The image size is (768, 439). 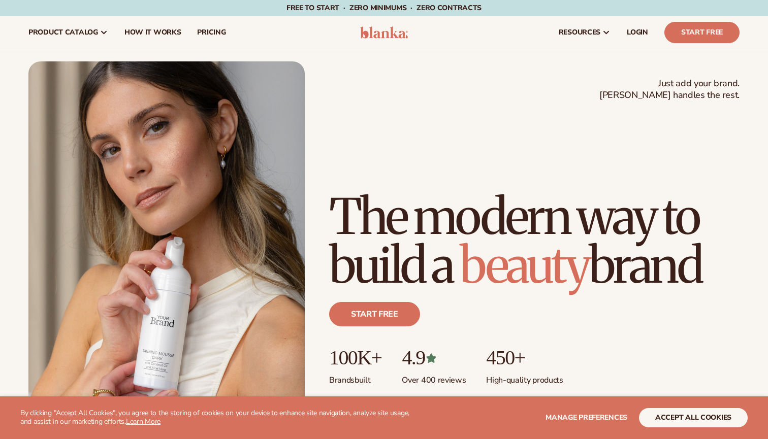 What do you see at coordinates (355, 377) in the screenshot?
I see `p: Brands built` at bounding box center [355, 377].